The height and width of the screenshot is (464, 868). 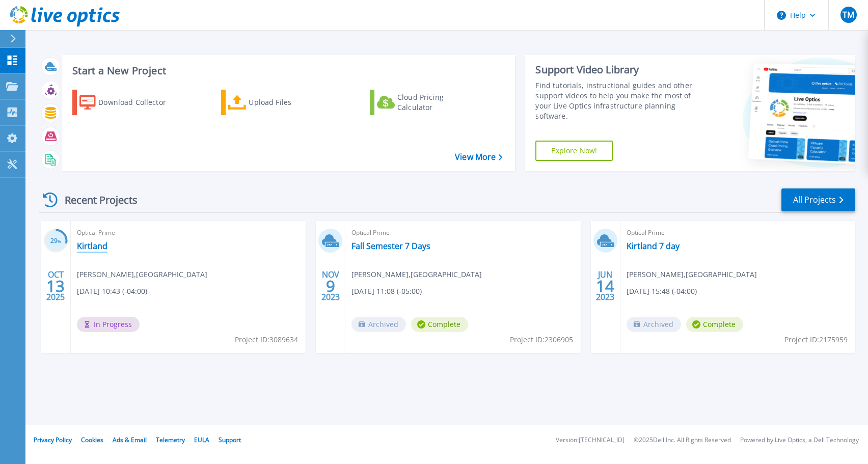 I want to click on a: Cookies, so click(x=92, y=440).